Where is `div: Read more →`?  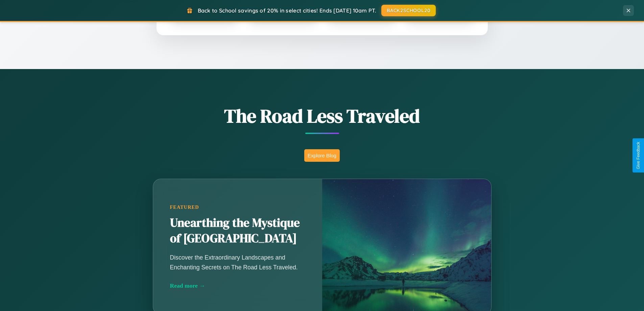
div: Read more → is located at coordinates (238, 286).